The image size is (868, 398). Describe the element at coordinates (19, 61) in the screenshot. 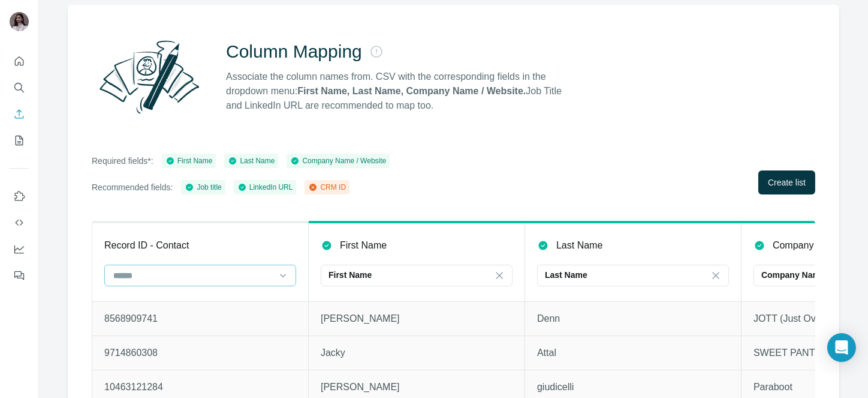

I see `button: Quick start` at that location.